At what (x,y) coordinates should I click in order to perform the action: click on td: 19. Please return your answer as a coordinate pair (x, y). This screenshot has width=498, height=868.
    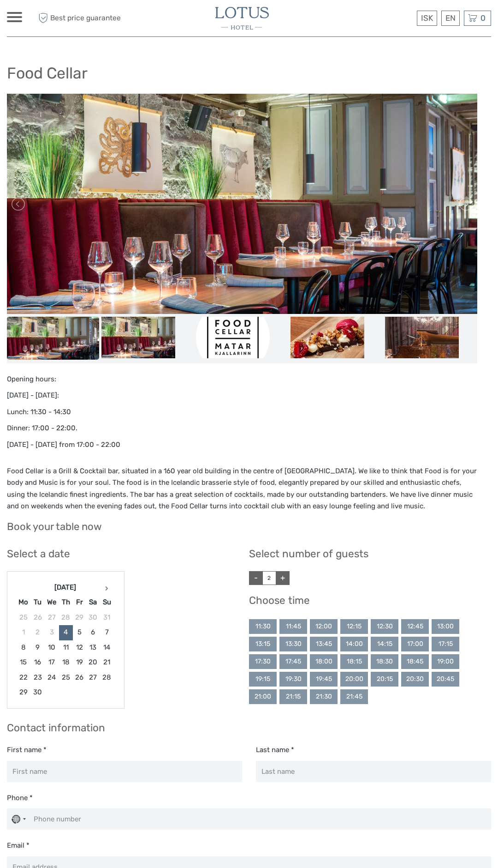
    Looking at the image, I should click on (80, 662).